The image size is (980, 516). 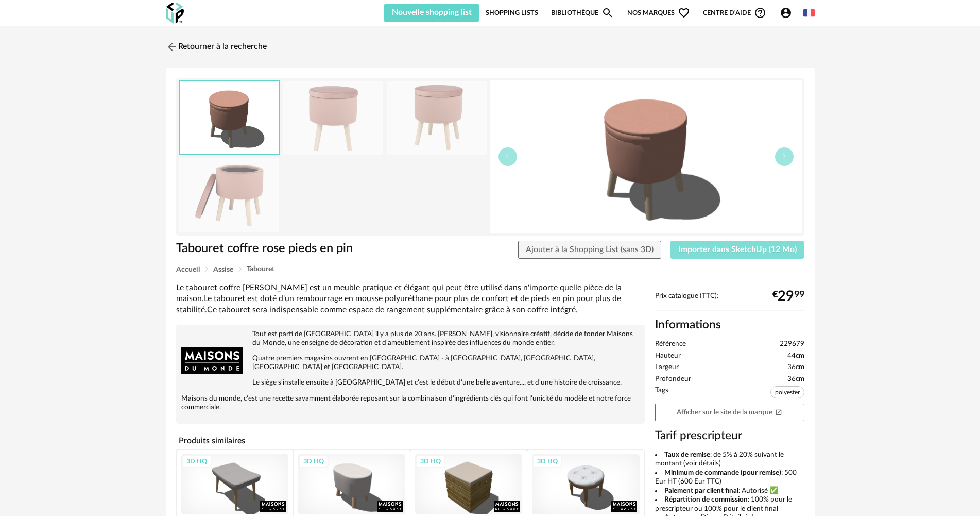 I want to click on div: Breadcrumb, so click(x=490, y=269).